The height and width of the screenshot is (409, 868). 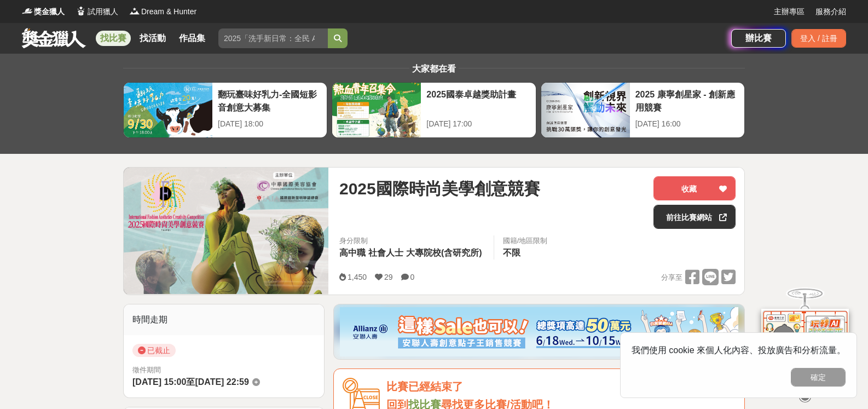 What do you see at coordinates (224, 320) in the screenshot?
I see `div: 時間走期` at bounding box center [224, 320].